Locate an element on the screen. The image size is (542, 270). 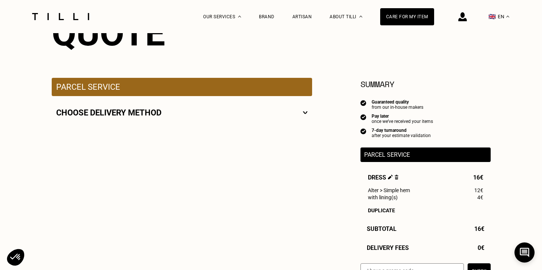
span: 4€ is located at coordinates (480, 197).